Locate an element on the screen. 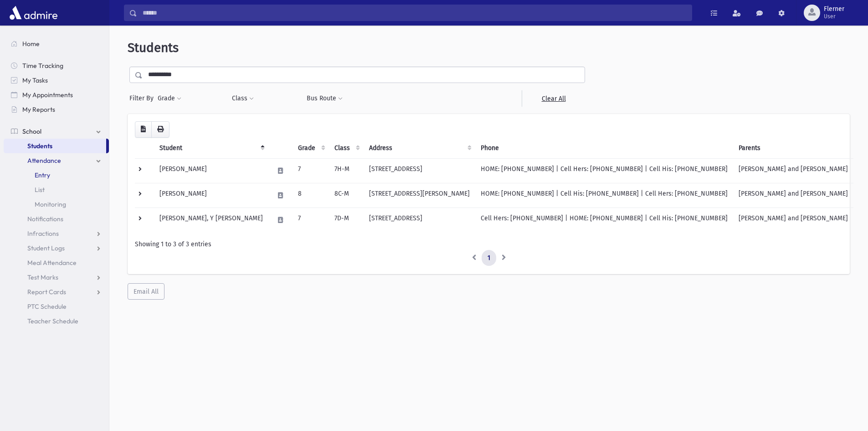 The height and width of the screenshot is (431, 868). a: My Reports is located at coordinates (56, 109).